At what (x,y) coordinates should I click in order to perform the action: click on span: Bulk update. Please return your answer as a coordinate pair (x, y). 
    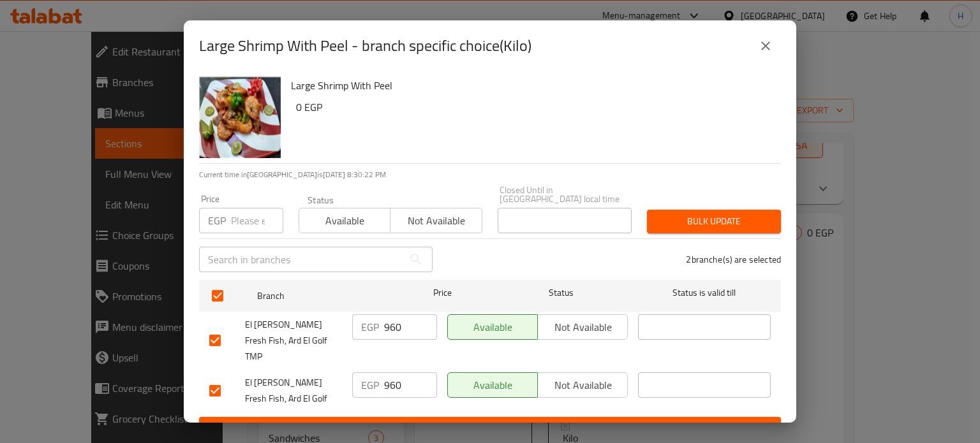
    Looking at the image, I should click on (714, 221).